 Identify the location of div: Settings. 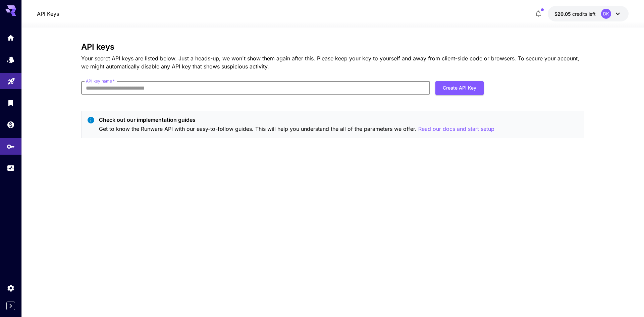
(11, 288).